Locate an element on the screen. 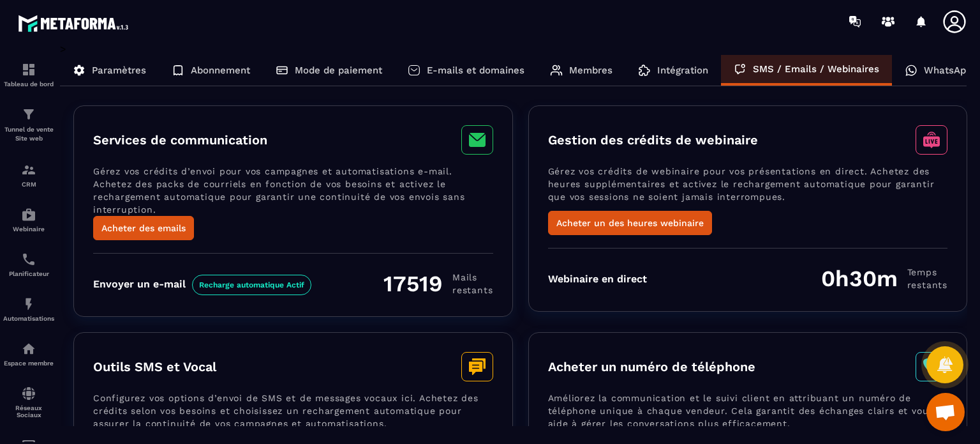 This screenshot has height=444, width=980. p: Tableau de bord is located at coordinates (29, 84).